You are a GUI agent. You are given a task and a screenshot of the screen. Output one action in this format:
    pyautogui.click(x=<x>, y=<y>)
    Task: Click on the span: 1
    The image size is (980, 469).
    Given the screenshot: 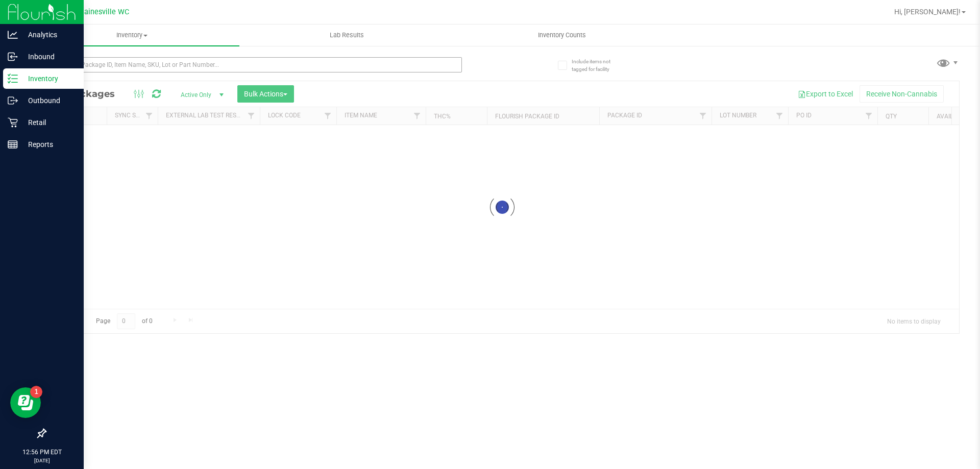 What is the action you would take?
    pyautogui.click(x=6, y=5)
    